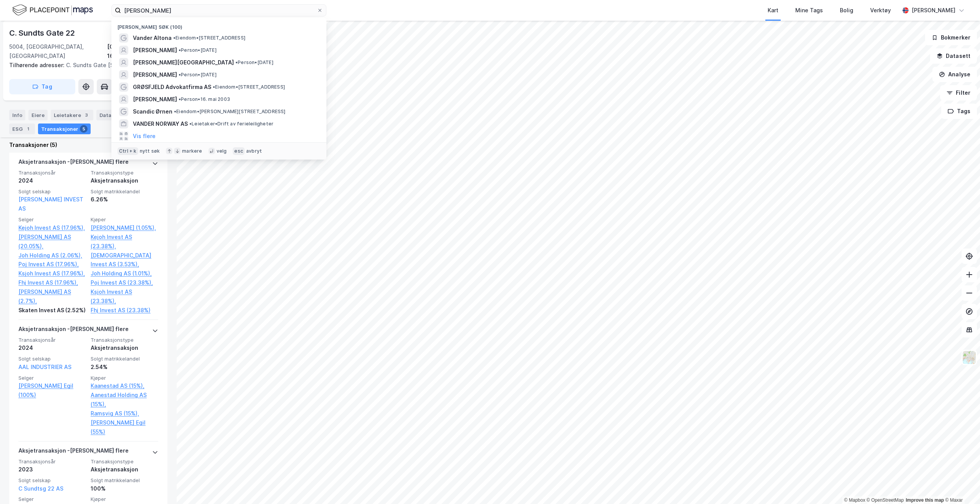  Describe the element at coordinates (219, 10) in the screenshot. I see `input: Søk på adresse, matrikkel, gårdeiere, leietakere eller personer` at that location.